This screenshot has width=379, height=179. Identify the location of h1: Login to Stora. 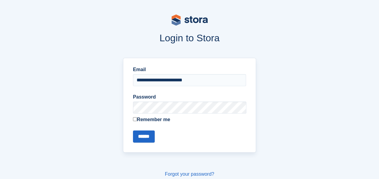
(190, 38).